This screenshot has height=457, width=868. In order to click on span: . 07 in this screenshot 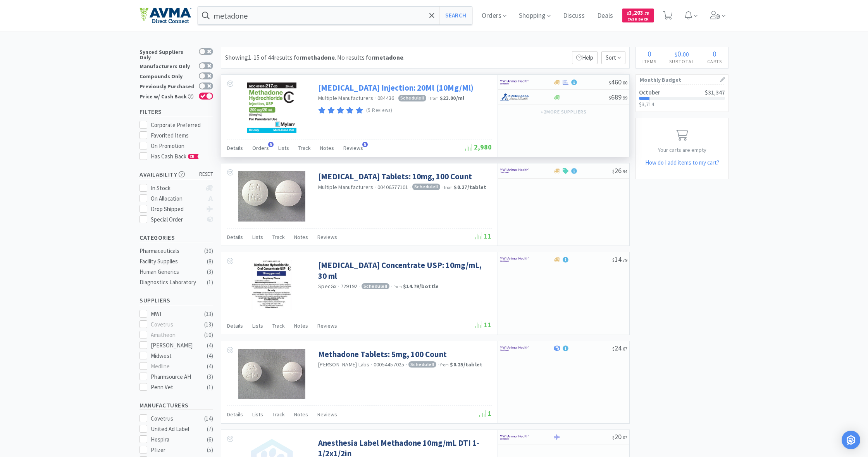, I will do `click(624, 437)`.